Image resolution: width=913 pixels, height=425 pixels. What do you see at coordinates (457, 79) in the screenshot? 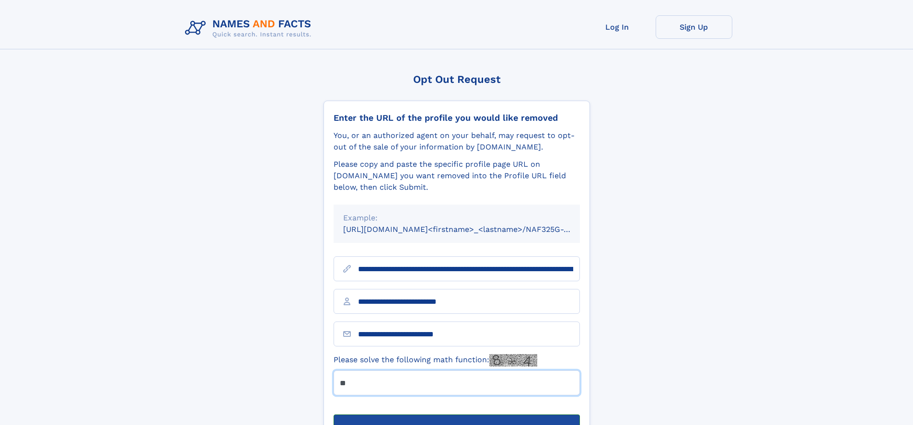
I see `div: Opt Out Request` at bounding box center [457, 79].